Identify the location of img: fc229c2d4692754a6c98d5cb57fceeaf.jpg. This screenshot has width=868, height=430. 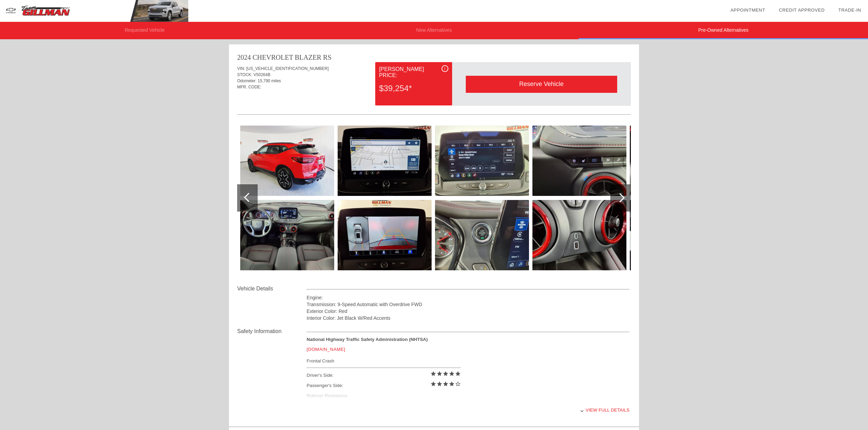
(287, 161).